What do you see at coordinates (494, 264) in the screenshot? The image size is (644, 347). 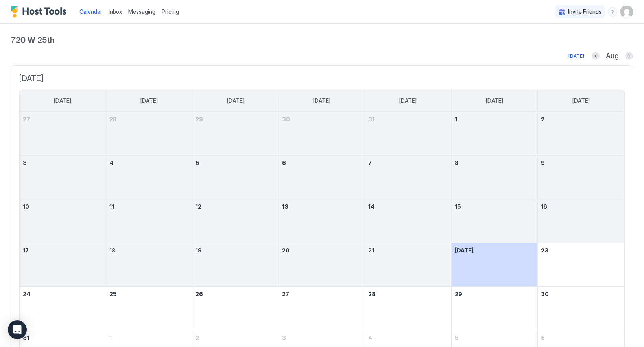 I see `td: August 22, 2025` at bounding box center [494, 264].